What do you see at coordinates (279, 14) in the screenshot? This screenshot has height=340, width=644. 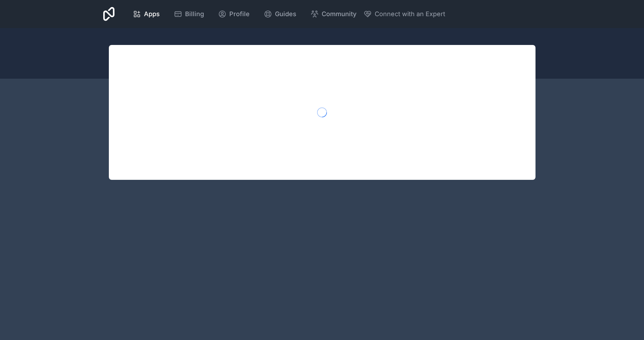 I see `a: Guides` at bounding box center [279, 14].